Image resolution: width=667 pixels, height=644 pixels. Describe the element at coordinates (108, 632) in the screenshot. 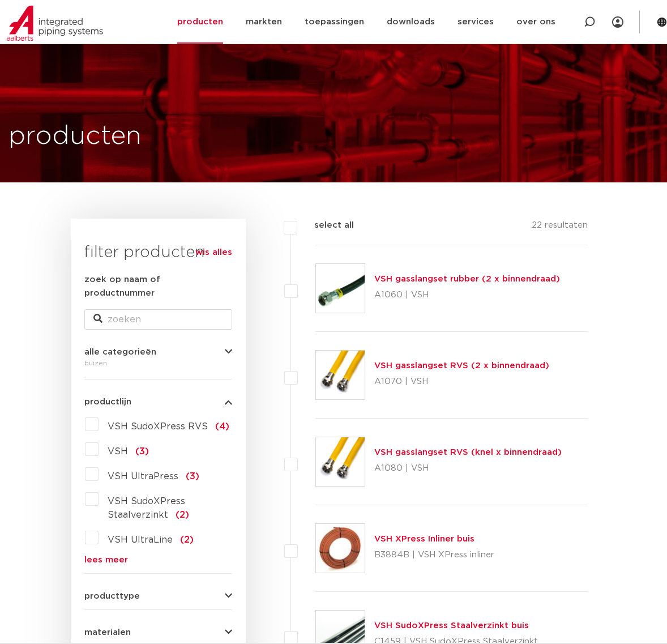

I see `span: materialen` at that location.